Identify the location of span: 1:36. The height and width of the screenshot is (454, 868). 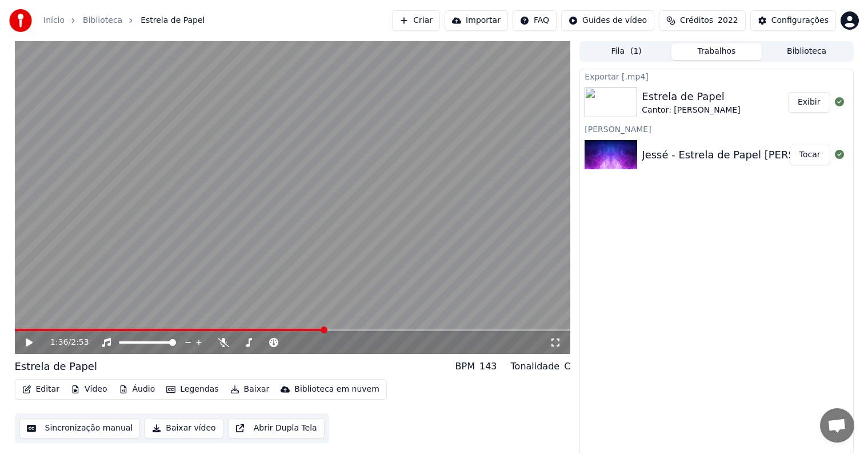
(59, 342).